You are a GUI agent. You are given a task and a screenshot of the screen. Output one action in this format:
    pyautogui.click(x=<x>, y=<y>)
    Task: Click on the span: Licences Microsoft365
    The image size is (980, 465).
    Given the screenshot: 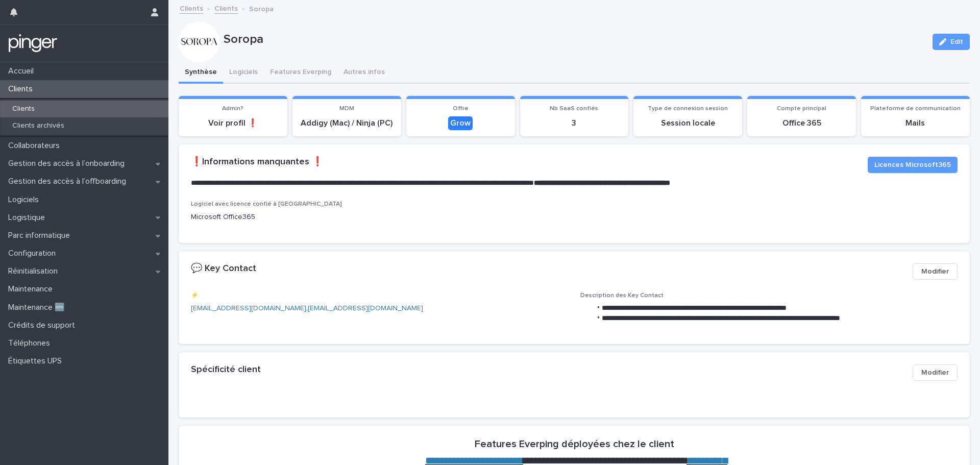 What is the action you would take?
    pyautogui.click(x=912, y=165)
    